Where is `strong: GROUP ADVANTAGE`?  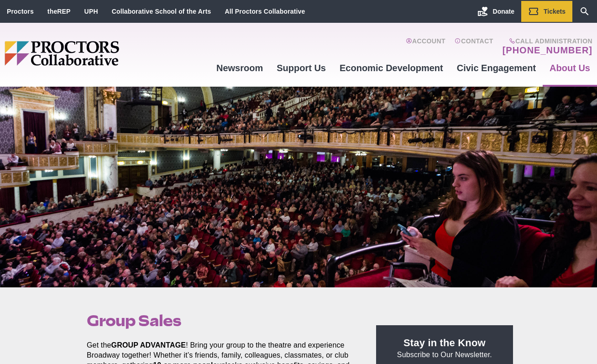
strong: GROUP ADVANTAGE is located at coordinates (149, 345).